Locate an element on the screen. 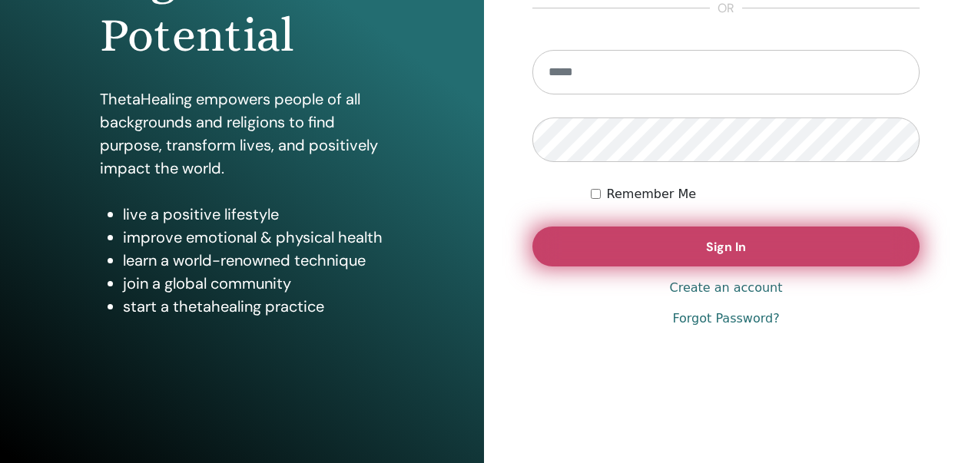  span: Sign In is located at coordinates (726, 247).